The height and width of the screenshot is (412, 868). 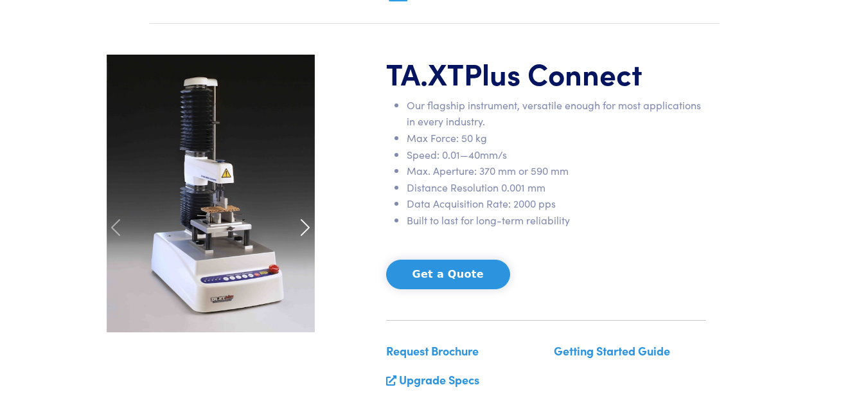 What do you see at coordinates (557, 155) in the screenshot?
I see `li: Speed: 0.01—40mm/s` at bounding box center [557, 155].